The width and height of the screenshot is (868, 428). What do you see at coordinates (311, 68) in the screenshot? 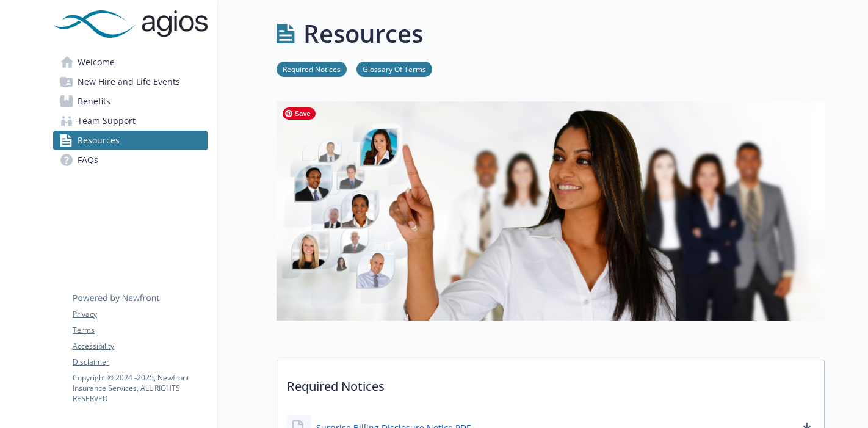
I see `a: Required Notices` at bounding box center [311, 68].